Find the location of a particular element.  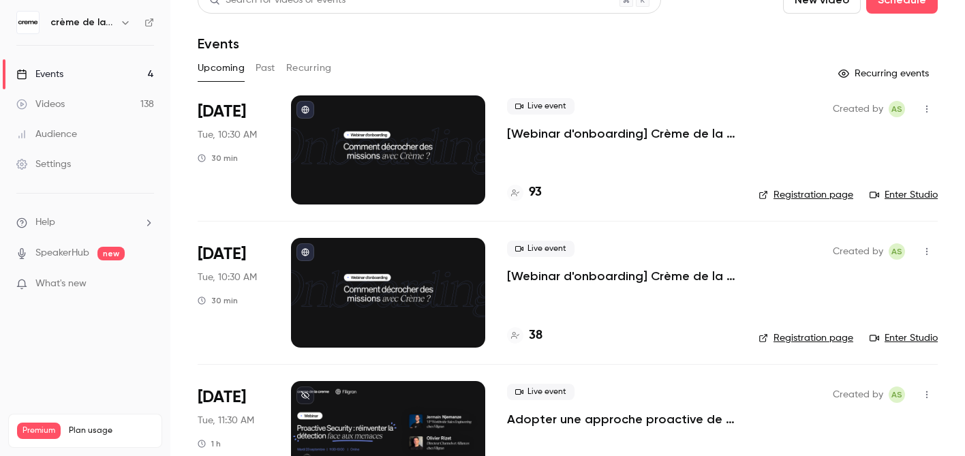

a: SpeakerHub is located at coordinates (62, 253).